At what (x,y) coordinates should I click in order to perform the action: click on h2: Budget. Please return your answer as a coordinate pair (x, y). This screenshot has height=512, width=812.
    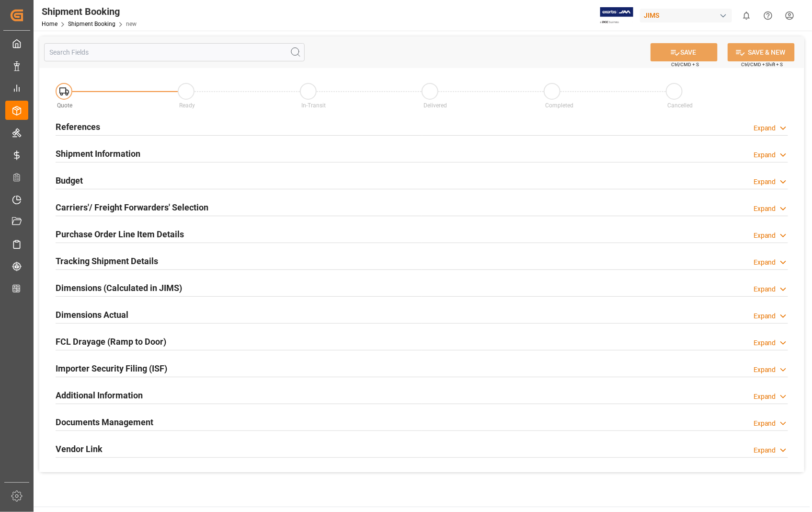
    Looking at the image, I should click on (69, 180).